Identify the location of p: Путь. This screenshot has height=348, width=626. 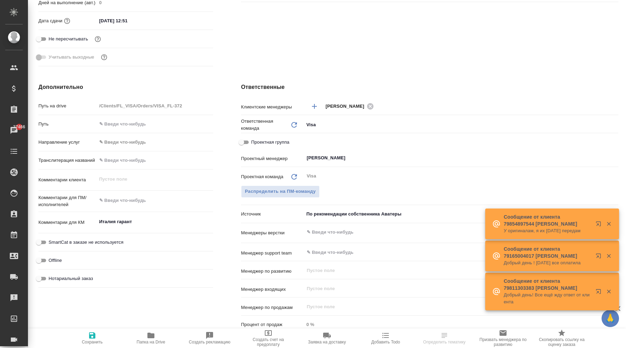
(67, 124).